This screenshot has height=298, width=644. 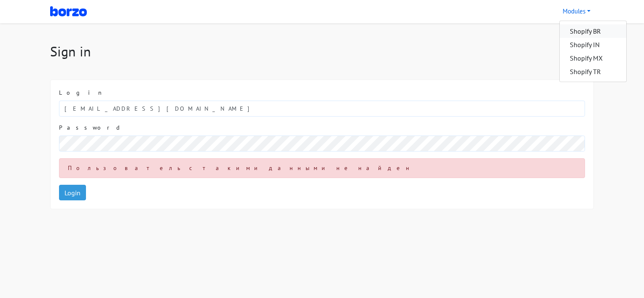 I want to click on a: Shopify IN, so click(x=593, y=44).